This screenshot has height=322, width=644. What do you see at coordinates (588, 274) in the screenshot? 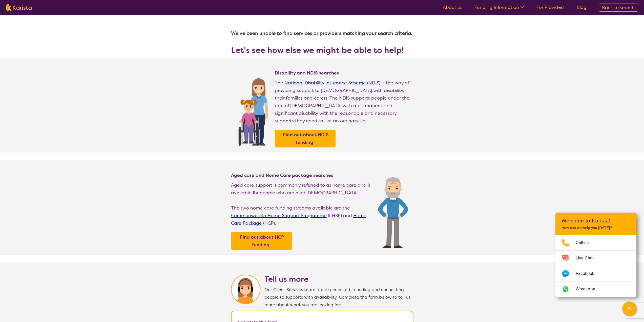
I see `span: Facebook` at bounding box center [588, 274].